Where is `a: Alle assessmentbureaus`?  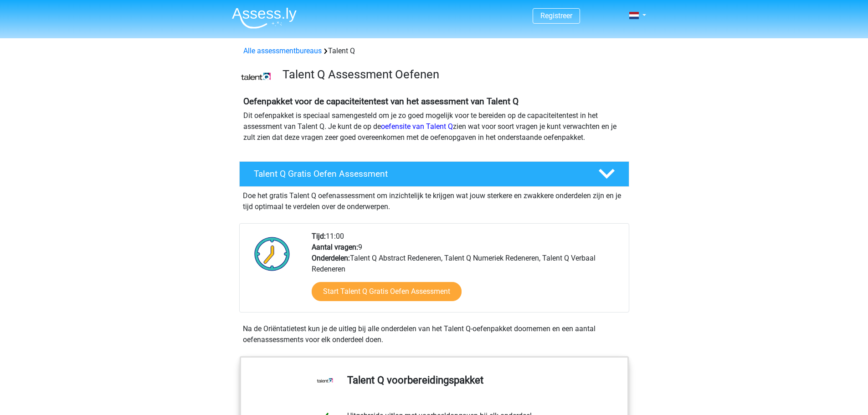 a: Alle assessmentbureaus is located at coordinates (283, 50).